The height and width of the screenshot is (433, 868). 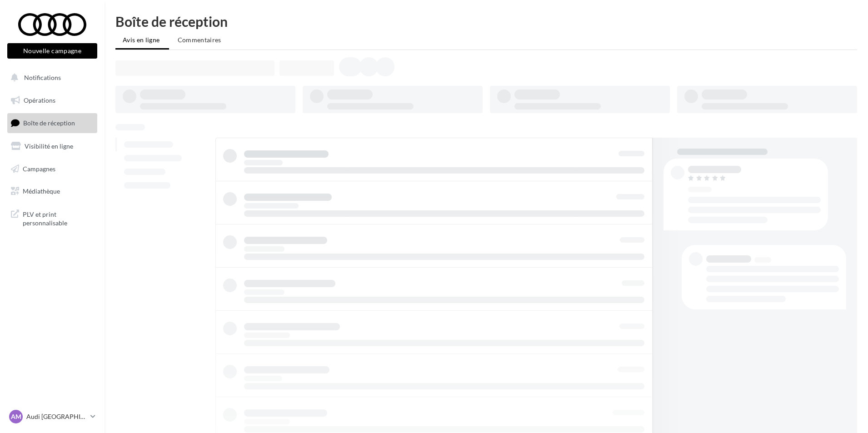 What do you see at coordinates (52, 147) in the screenshot?
I see `a: Visibilité en ligne` at bounding box center [52, 147].